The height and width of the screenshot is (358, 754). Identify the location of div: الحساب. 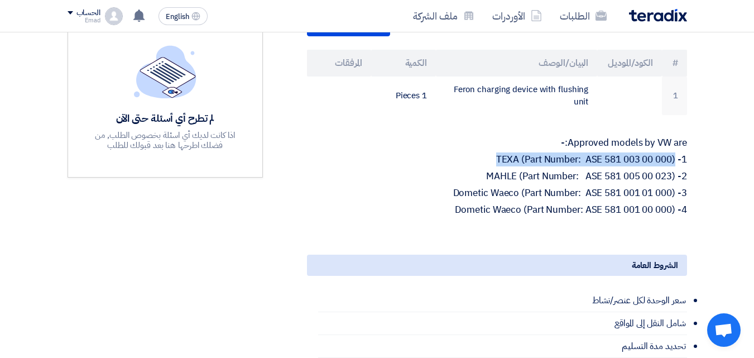
(88, 13).